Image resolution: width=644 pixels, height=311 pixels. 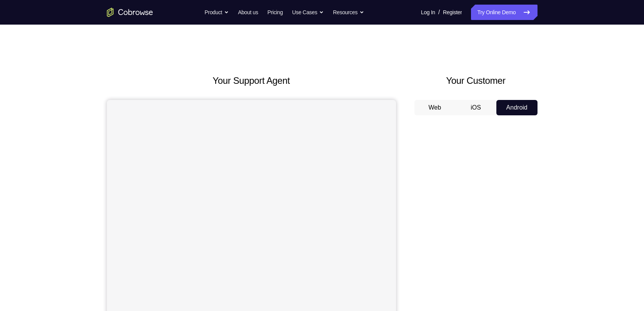 I want to click on button: iOS, so click(x=475, y=107).